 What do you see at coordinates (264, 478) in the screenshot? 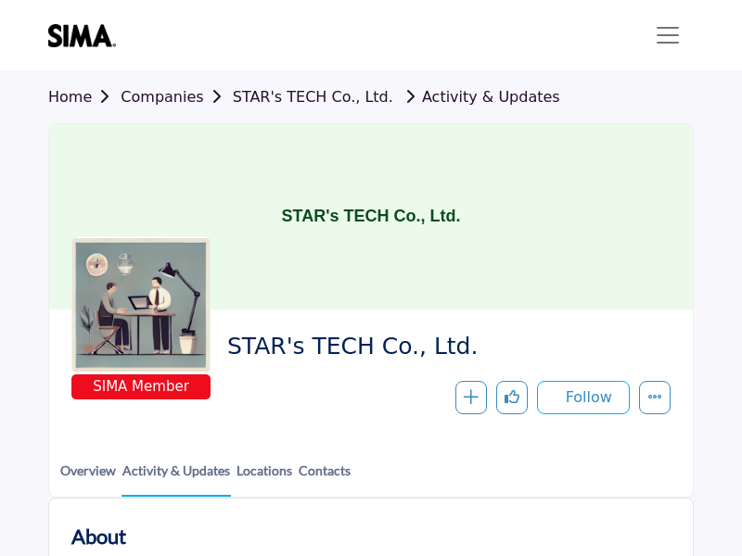
I see `a: Locations` at bounding box center [264, 478].